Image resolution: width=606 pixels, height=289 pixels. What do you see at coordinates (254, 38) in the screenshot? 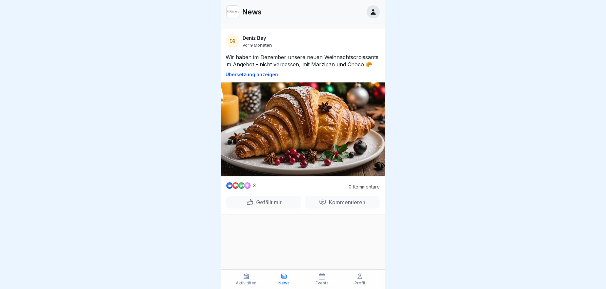
I see `p: Deniz Bay` at bounding box center [254, 38].